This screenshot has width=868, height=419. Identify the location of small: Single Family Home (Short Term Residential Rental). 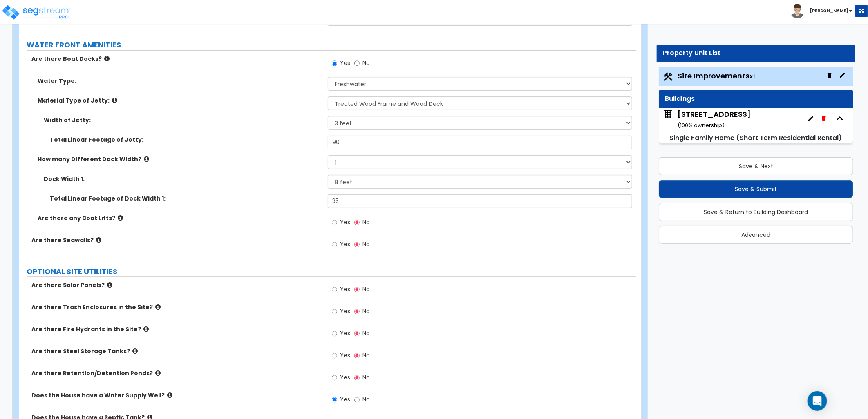
(756, 137).